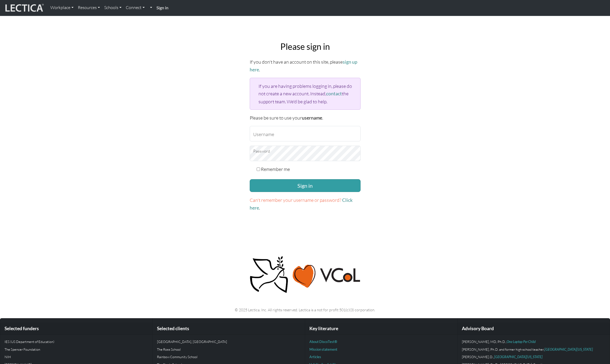 The width and height of the screenshot is (610, 364). I want to click on a: About DiscoTest®, so click(323, 342).